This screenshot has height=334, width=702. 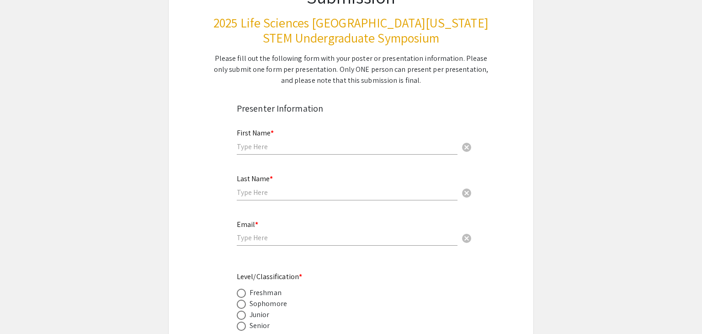 I want to click on div: Freshman, so click(x=266, y=293).